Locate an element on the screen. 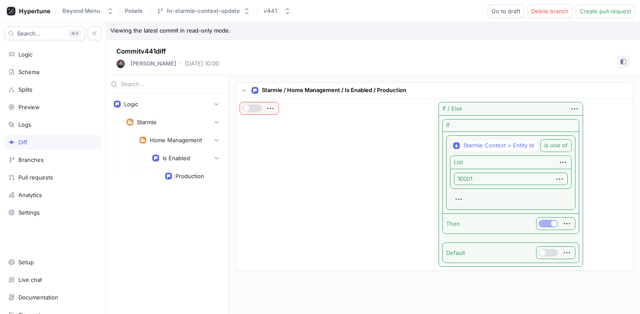 This screenshot has height=314, width=640. div: List is located at coordinates (458, 162).